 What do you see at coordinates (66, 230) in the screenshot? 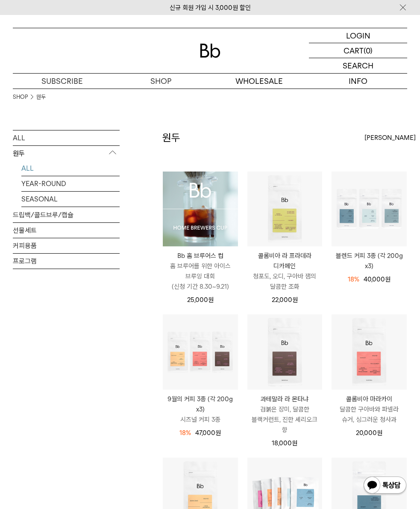
I see `a: 선물세트` at bounding box center [66, 230].